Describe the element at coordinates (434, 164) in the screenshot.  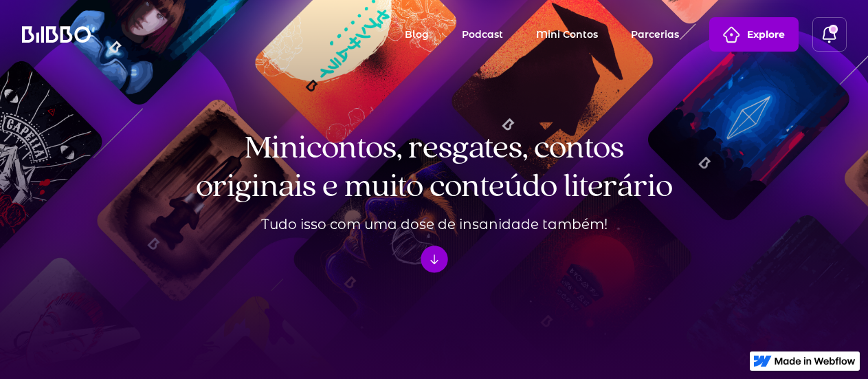
I see `h1: Minicontos, resgates, contos originais e muito conteúdo literário` at that location.